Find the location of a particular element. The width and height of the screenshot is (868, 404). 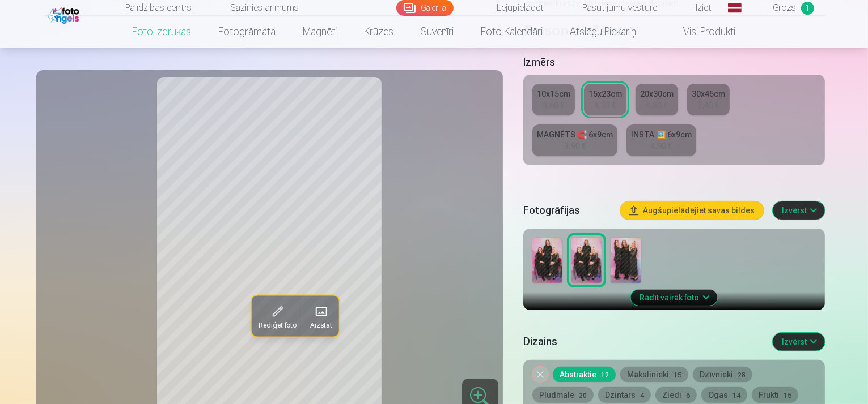

a: Magnēti is located at coordinates (320, 32).